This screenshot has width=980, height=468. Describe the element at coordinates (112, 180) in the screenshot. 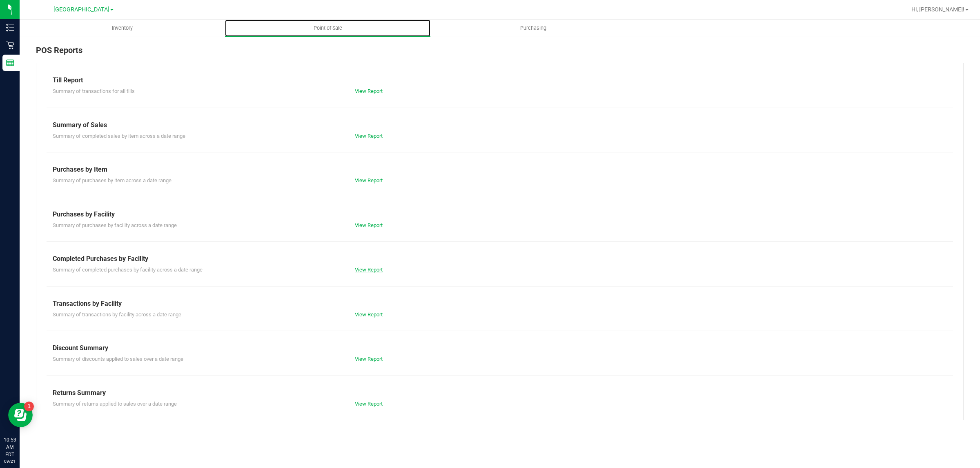

I see `span: Summary of purchases by item across a date range` at that location.